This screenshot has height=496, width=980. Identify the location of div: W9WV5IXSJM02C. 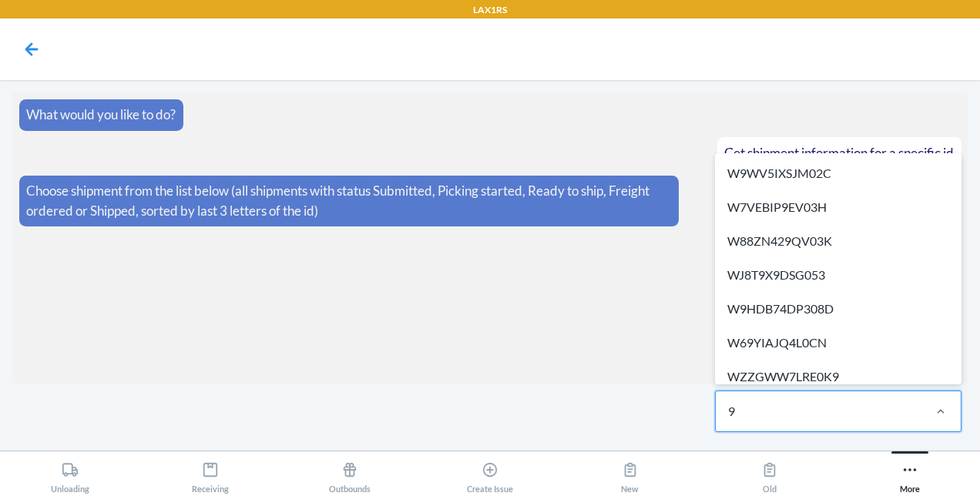
(838, 173).